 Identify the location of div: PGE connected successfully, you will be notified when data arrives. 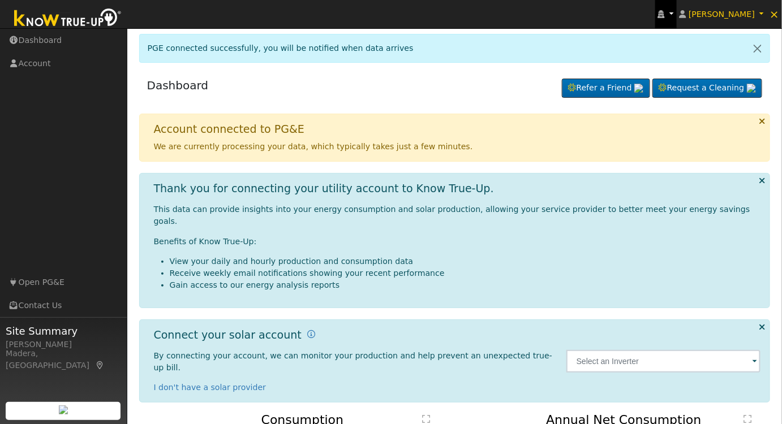
(455, 48).